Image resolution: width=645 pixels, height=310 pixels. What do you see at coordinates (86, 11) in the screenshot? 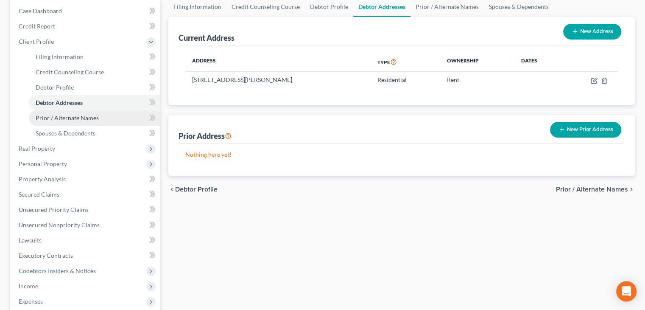
I see `a: Case Dashboard` at bounding box center [86, 11].